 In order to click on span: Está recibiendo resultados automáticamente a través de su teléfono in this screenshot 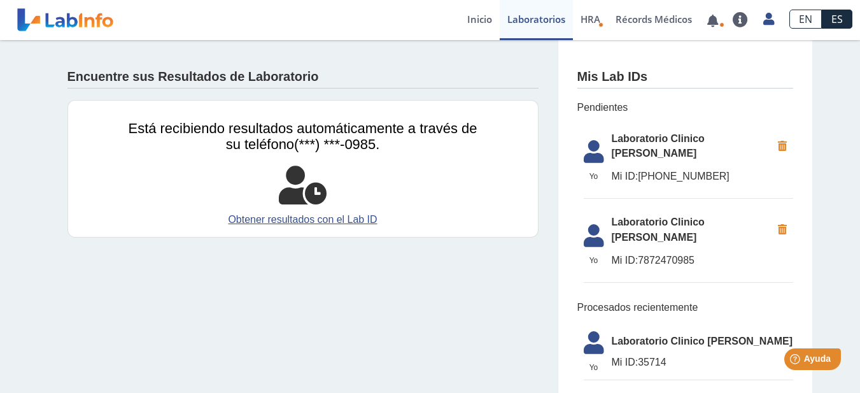, I will do `click(303, 136)`.